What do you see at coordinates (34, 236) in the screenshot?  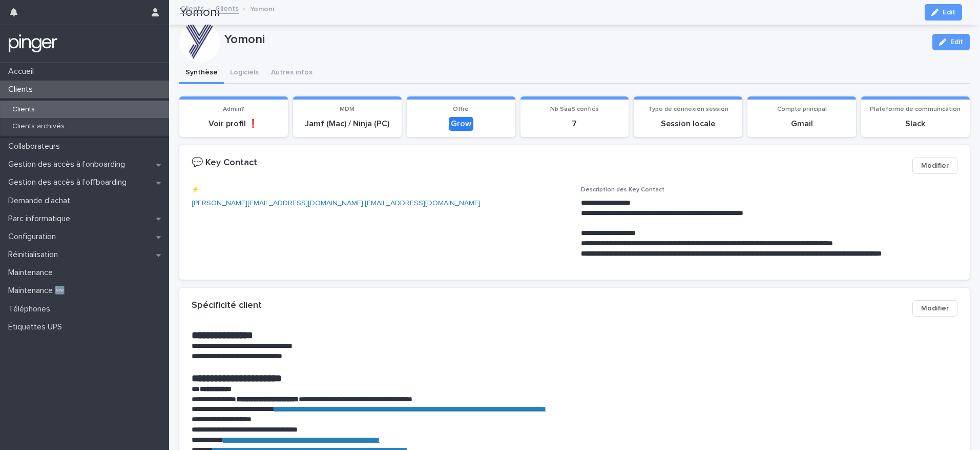 I see `p: Configuration` at bounding box center [34, 236].